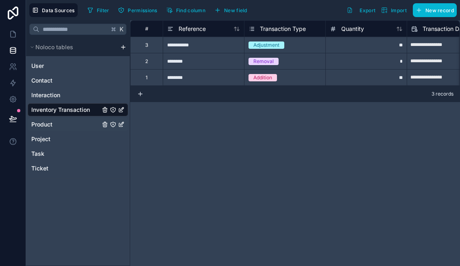 The height and width of the screenshot is (266, 460). What do you see at coordinates (98, 10) in the screenshot?
I see `button: Filter` at bounding box center [98, 10].